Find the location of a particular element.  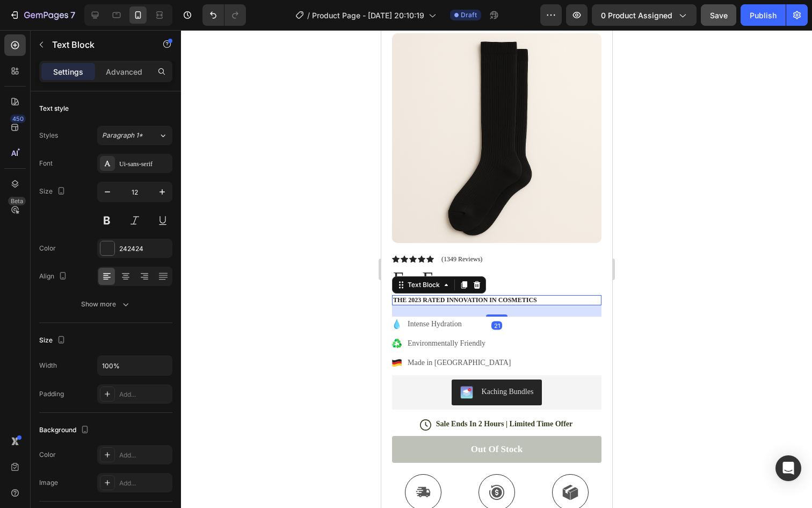

button: Kaching Bundles is located at coordinates (115, 362).